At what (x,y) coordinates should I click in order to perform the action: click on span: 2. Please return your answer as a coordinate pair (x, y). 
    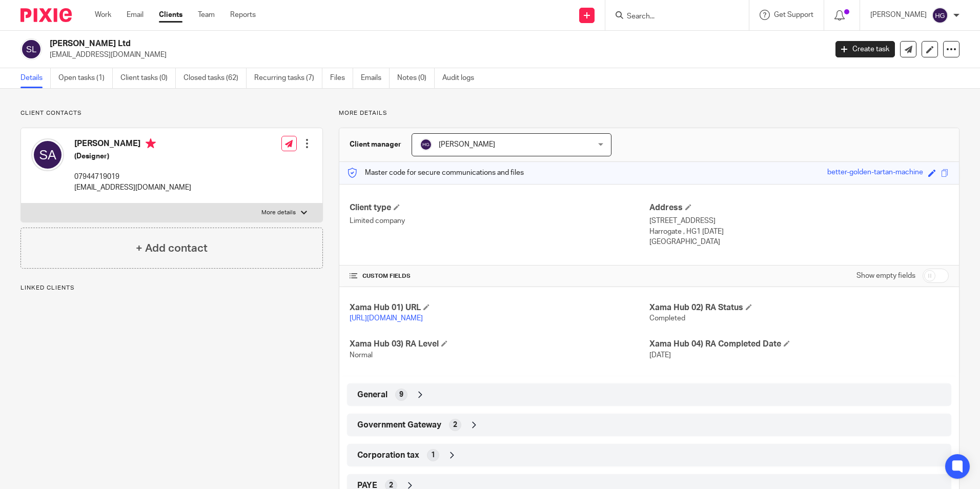
    Looking at the image, I should click on (455, 425).